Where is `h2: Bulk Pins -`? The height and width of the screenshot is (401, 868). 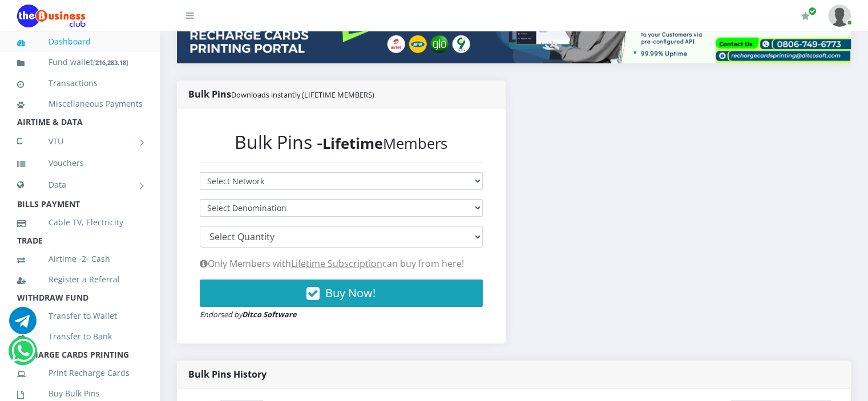
h2: Bulk Pins - is located at coordinates (341, 142).